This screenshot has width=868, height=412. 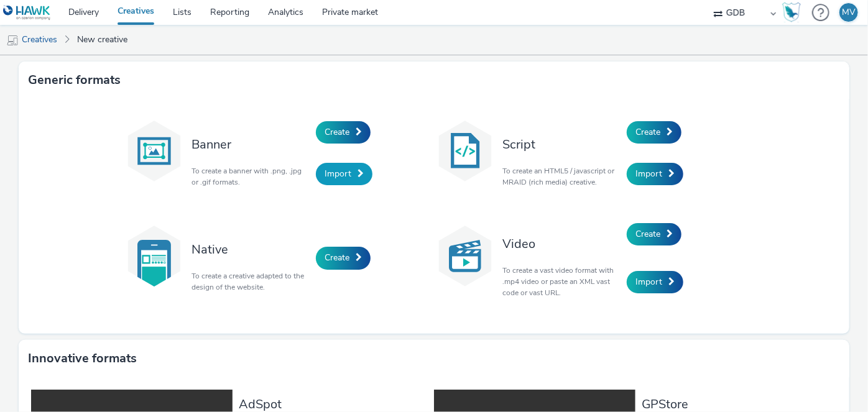 I want to click on img: mobile, so click(x=12, y=40).